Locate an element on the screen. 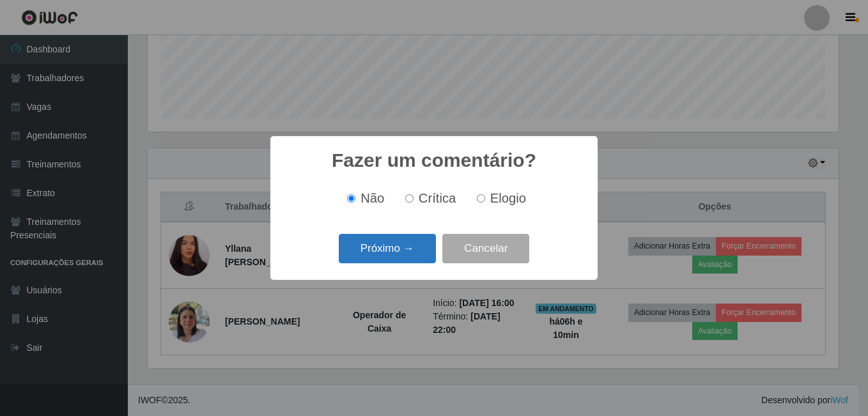 Image resolution: width=868 pixels, height=416 pixels. span: Não is located at coordinates (372, 198).